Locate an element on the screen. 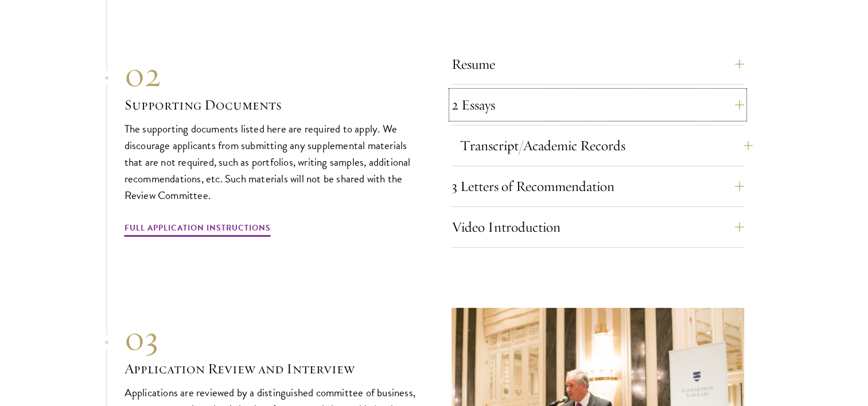 The height and width of the screenshot is (406, 868). button: Resume is located at coordinates (598, 64).